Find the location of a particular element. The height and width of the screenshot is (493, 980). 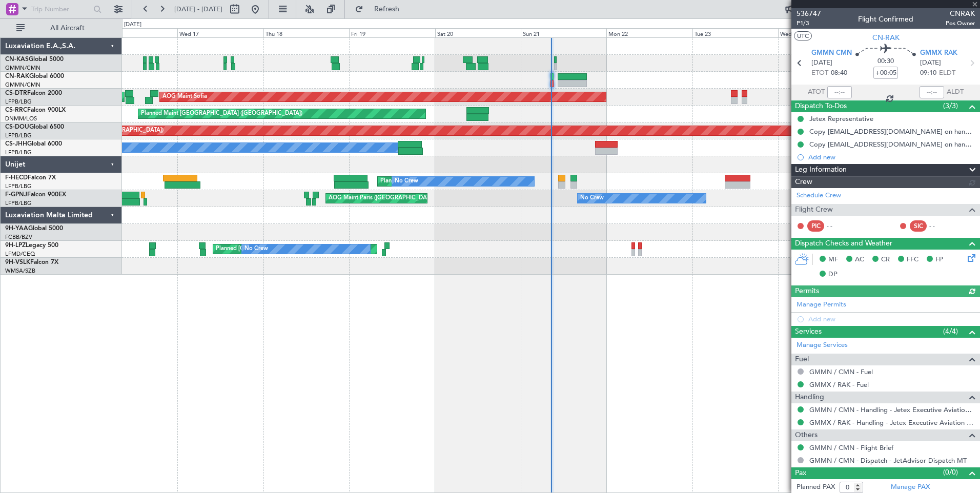

button: UTC is located at coordinates (802, 36).